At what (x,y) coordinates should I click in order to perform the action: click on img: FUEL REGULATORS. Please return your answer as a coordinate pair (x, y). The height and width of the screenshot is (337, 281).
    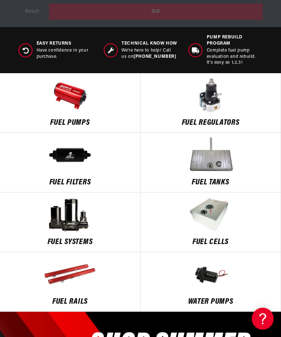
    Looking at the image, I should click on (210, 95).